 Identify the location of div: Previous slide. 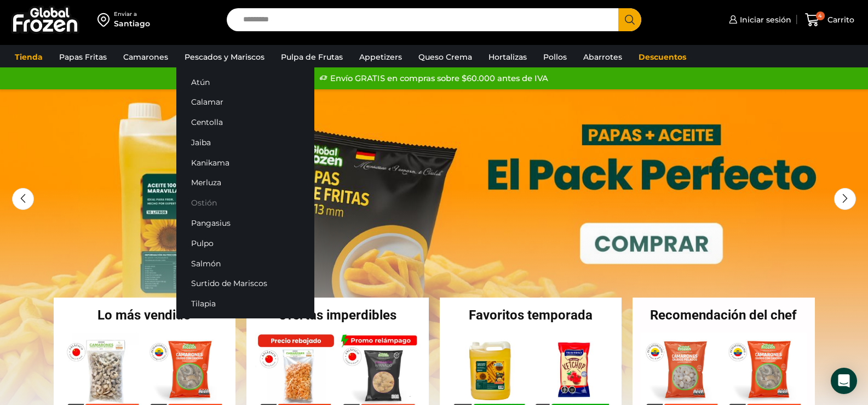
(23, 199).